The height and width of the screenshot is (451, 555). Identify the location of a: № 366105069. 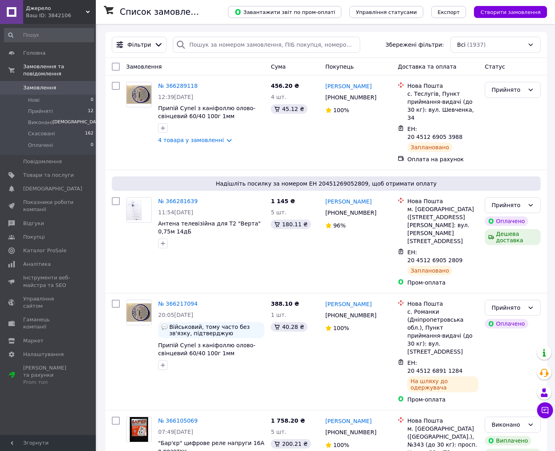
(178, 421).